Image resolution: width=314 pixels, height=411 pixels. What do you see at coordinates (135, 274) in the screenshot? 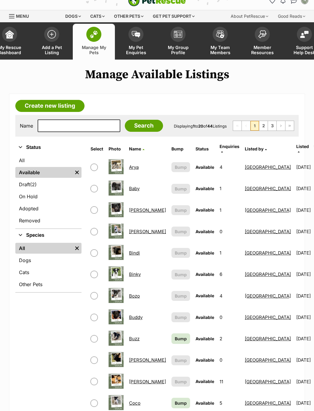
I see `a: Binky` at bounding box center [135, 274].